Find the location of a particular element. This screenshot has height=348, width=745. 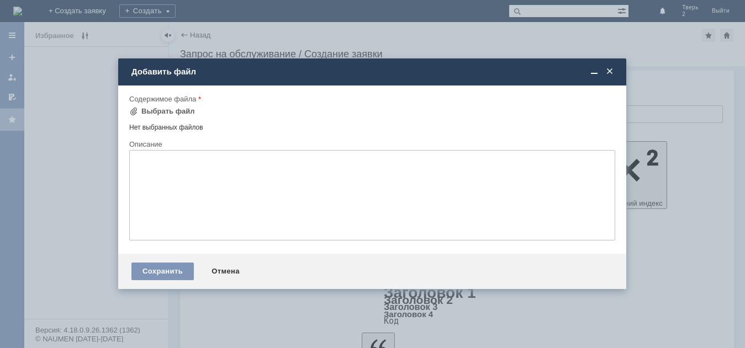

div: Добрый вечер is located at coordinates (83, 9).